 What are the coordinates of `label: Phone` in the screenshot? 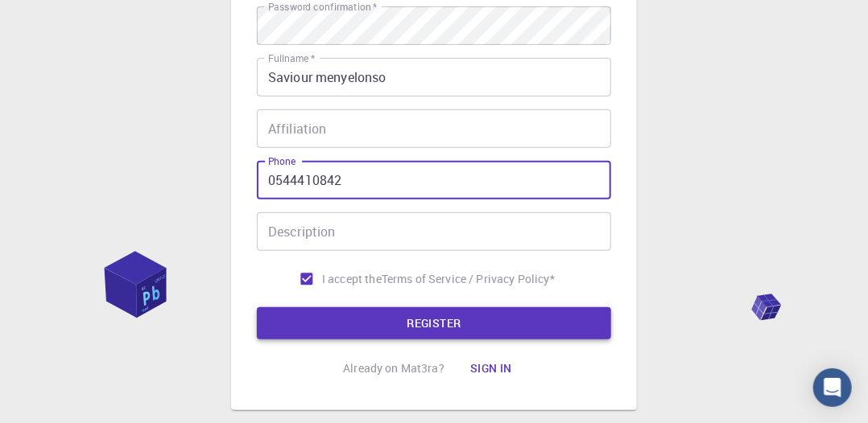 It's located at (282, 161).